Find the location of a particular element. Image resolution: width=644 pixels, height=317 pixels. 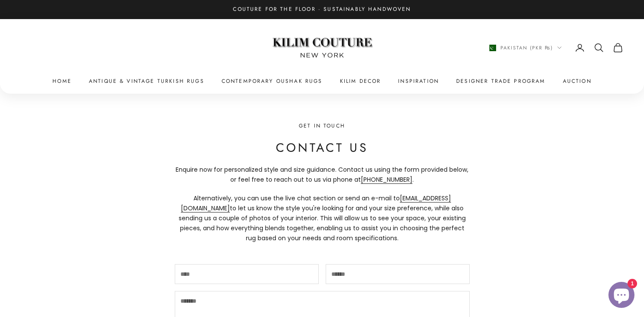

img: Pakistan is located at coordinates (492, 48).